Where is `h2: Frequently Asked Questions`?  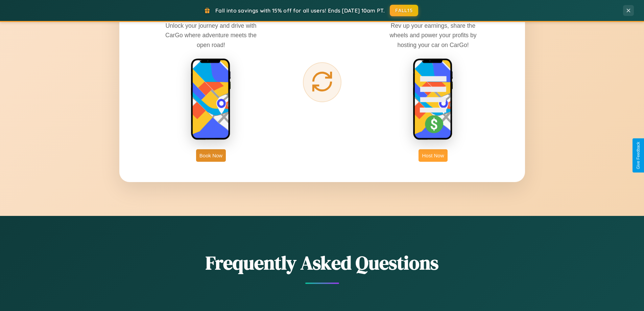
h2: Frequently Asked Questions is located at coordinates (322, 262).